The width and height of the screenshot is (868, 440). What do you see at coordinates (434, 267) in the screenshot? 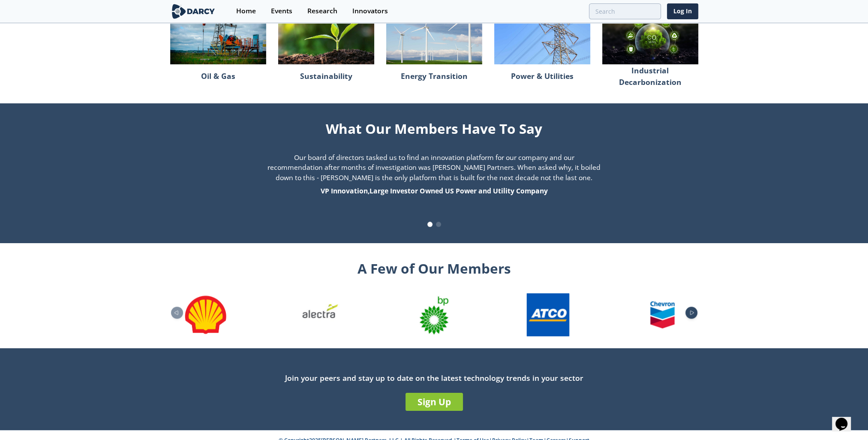
I see `div: A Few of Our Members` at bounding box center [434, 267].